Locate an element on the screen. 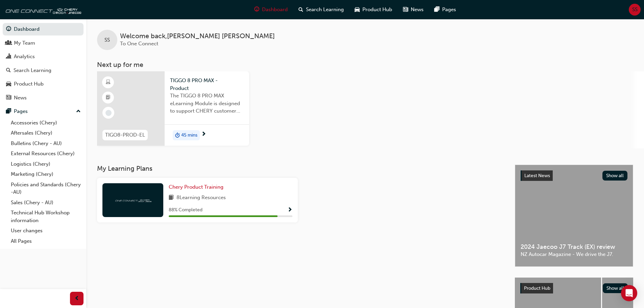 The height and width of the screenshot is (308, 644). span: NZ Autocar Magazine - We drive the J7. is located at coordinates (574, 254).